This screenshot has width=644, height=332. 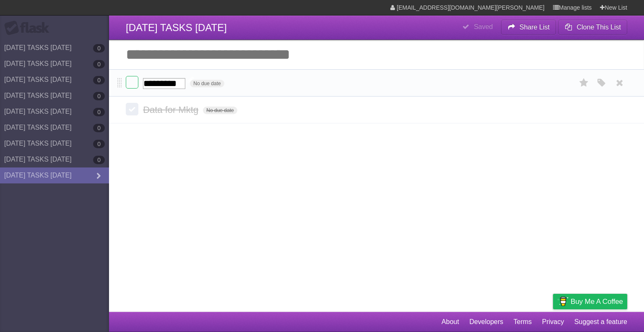 What do you see at coordinates (601, 322) in the screenshot?
I see `a: Suggest a feature` at bounding box center [601, 322].